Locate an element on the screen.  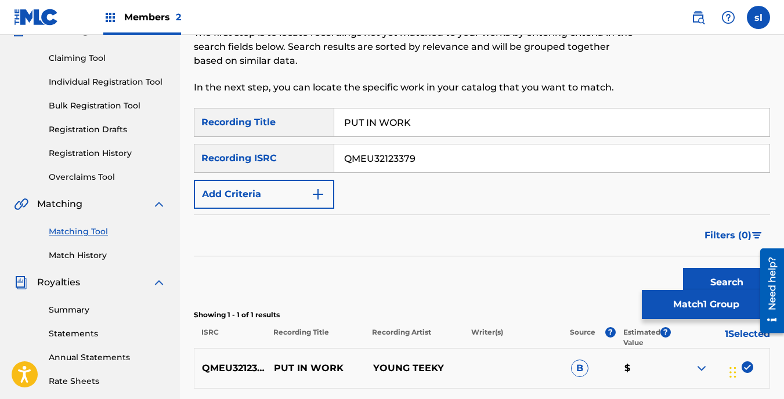
a: Claiming Tool is located at coordinates (107, 58).